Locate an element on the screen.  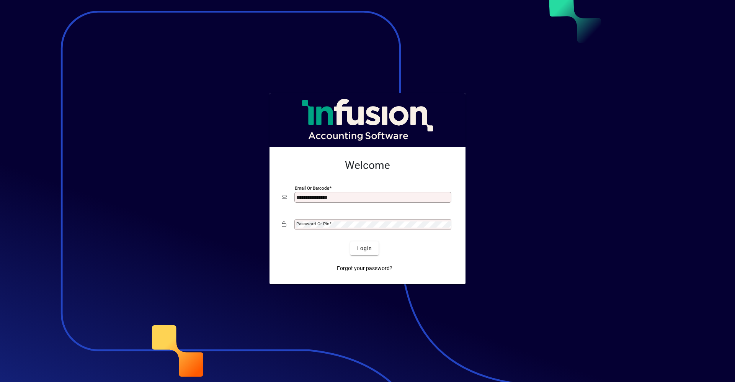
span: Forgot your password? is located at coordinates (364, 268).